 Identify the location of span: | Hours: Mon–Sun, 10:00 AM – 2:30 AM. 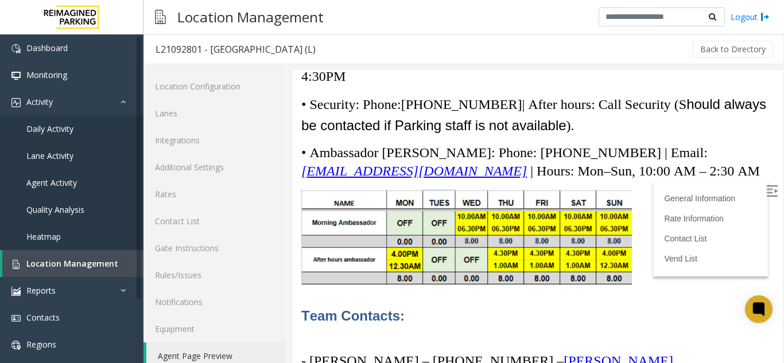
(352, 101).